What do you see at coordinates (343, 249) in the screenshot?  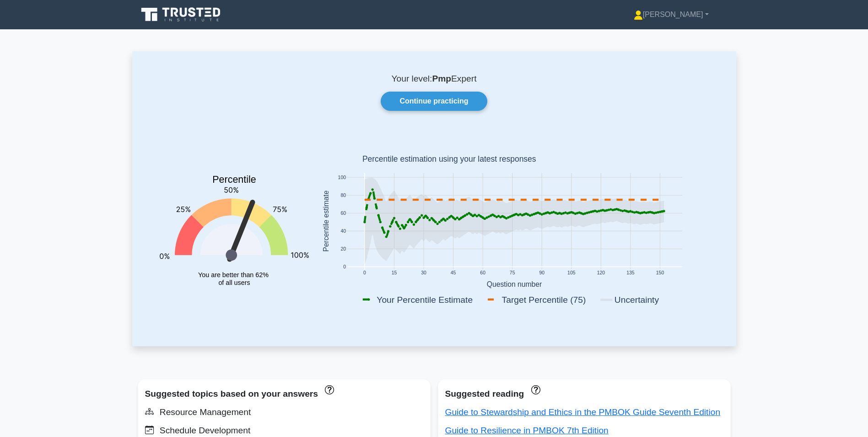 I see `text: 20` at bounding box center [343, 249].